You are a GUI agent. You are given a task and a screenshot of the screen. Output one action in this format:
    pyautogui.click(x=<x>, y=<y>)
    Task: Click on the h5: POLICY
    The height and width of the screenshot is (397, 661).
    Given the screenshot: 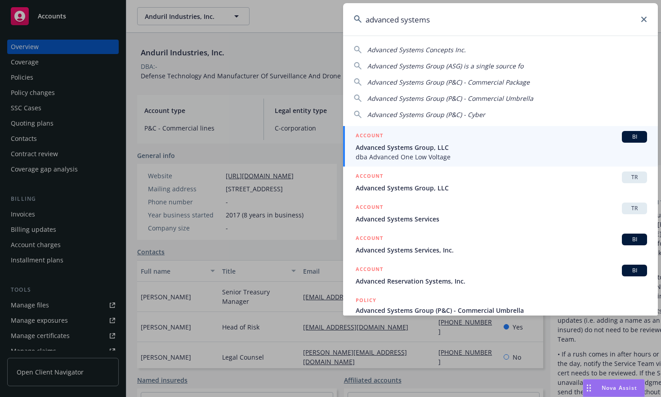 What is the action you would take?
    pyautogui.click(x=366, y=300)
    